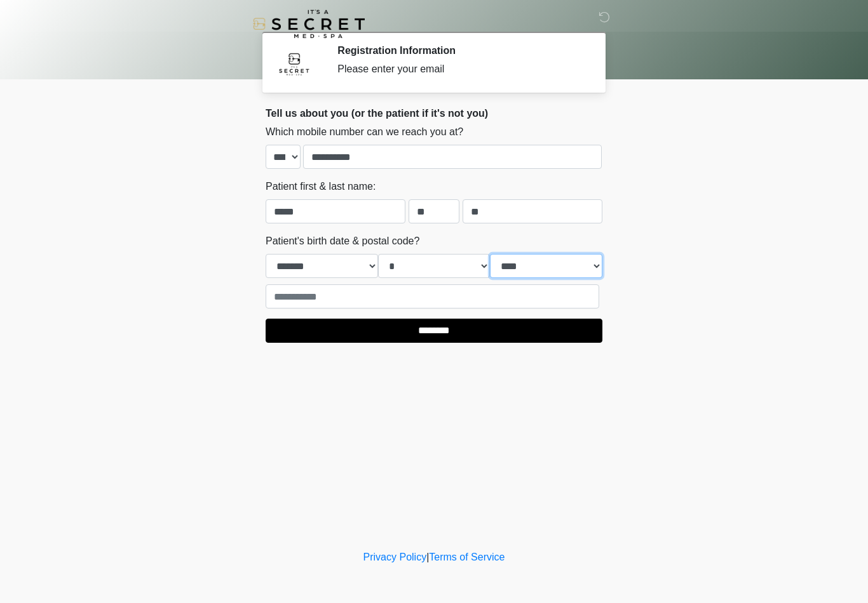 The width and height of the screenshot is (868, 603). What do you see at coordinates (466, 557) in the screenshot?
I see `a: Terms of Service` at bounding box center [466, 557].